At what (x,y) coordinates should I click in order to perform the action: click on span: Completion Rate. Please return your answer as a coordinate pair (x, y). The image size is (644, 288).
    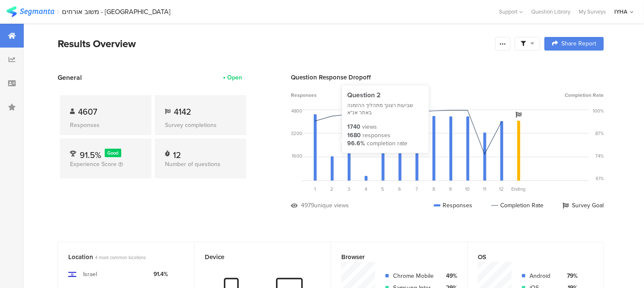
    Looking at the image, I should click on (584, 95).